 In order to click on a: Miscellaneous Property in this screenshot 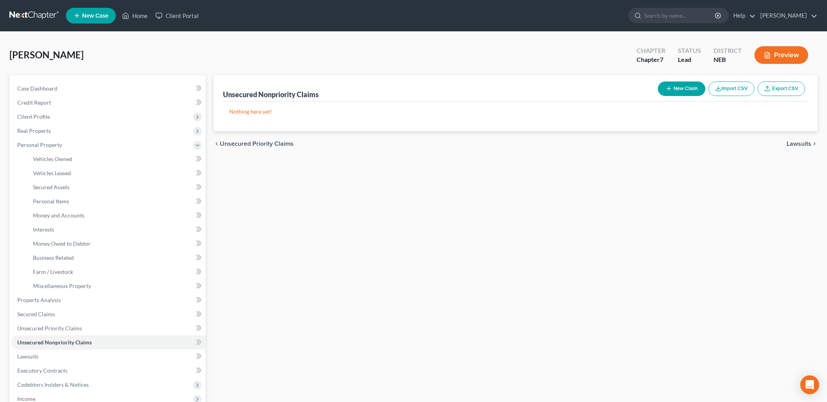, I will do `click(116, 286)`.